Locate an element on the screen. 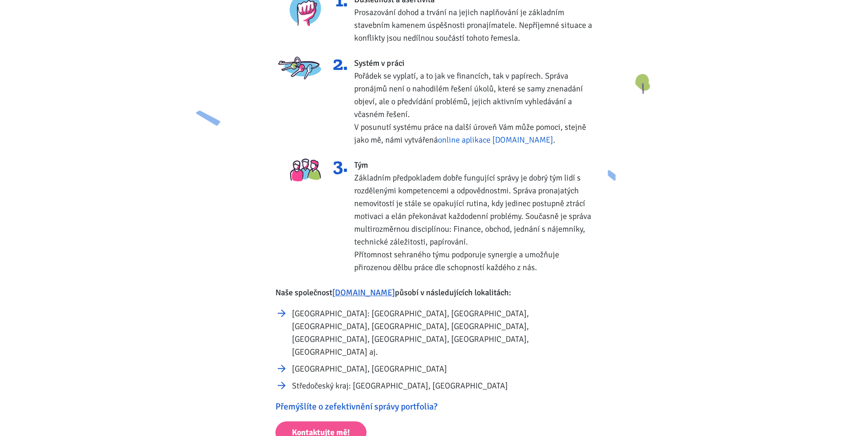 The image size is (868, 436). div: Pořádek se vyplatí, a to jak ve financích, tak v papírech. Správa pronájmů není o nahodilém řešen... is located at coordinates (476, 101).